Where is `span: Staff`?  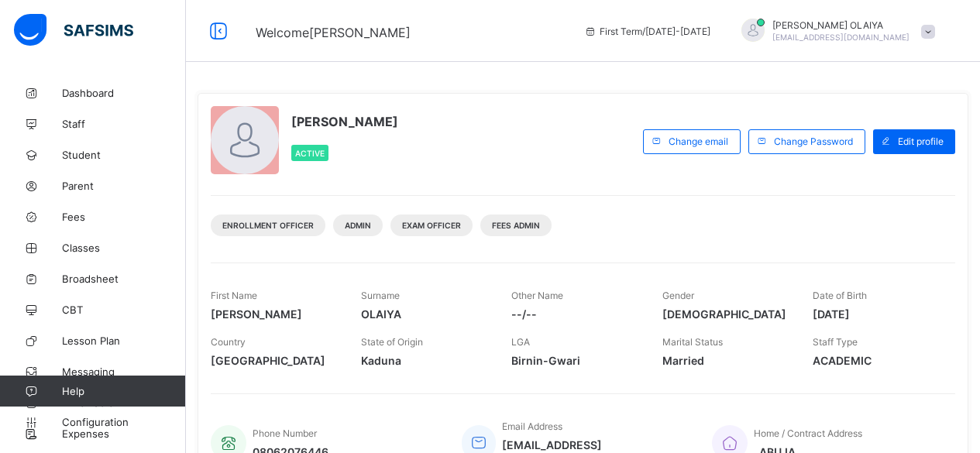 span: Staff is located at coordinates (124, 124).